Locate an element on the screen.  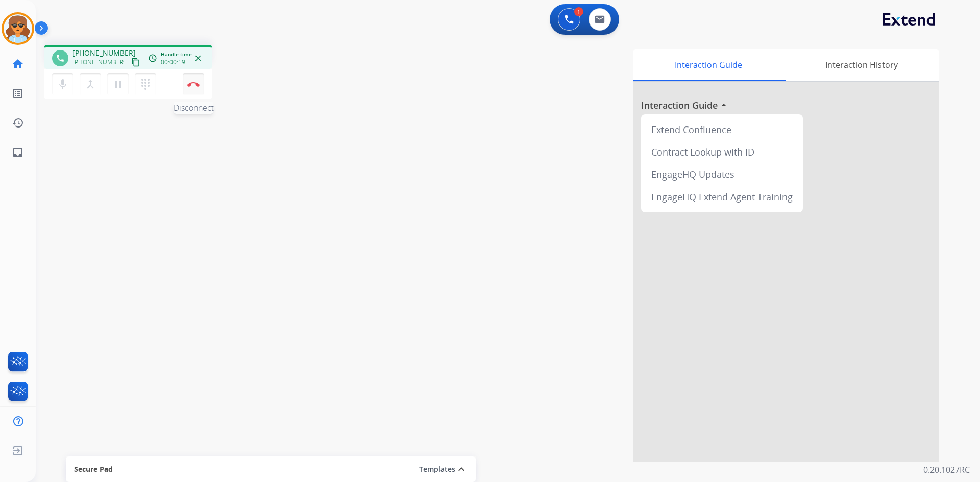
div: Contract Lookup with ID is located at coordinates (722, 153).